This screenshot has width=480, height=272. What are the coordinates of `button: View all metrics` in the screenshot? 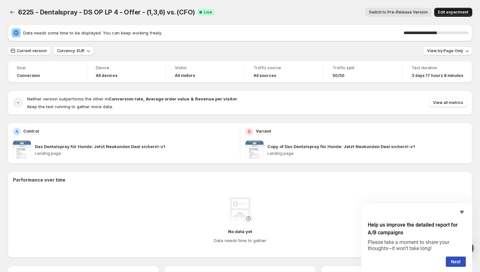 It's located at (448, 103).